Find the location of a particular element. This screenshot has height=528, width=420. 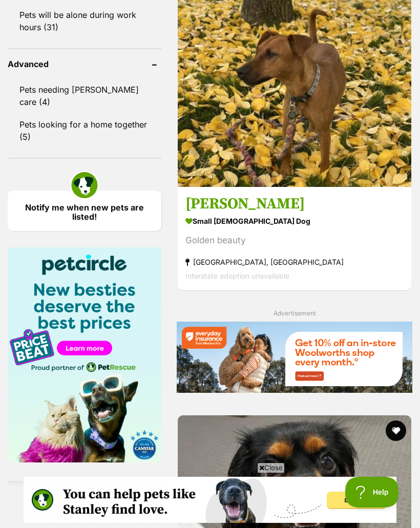

button: favourite is located at coordinates (396, 431).